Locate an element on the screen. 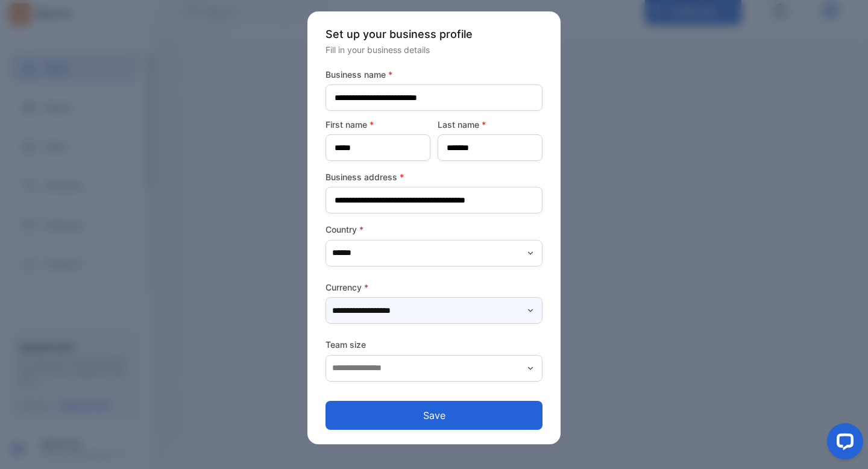 The height and width of the screenshot is (469, 868). label: First name is located at coordinates (378, 124).